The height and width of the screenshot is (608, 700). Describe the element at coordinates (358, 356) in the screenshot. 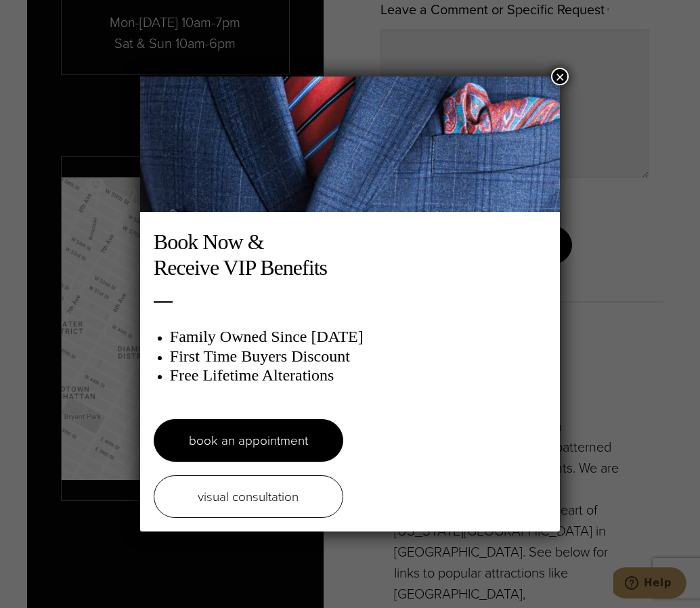

I see `h3: First Time Buyers Discount` at that location.